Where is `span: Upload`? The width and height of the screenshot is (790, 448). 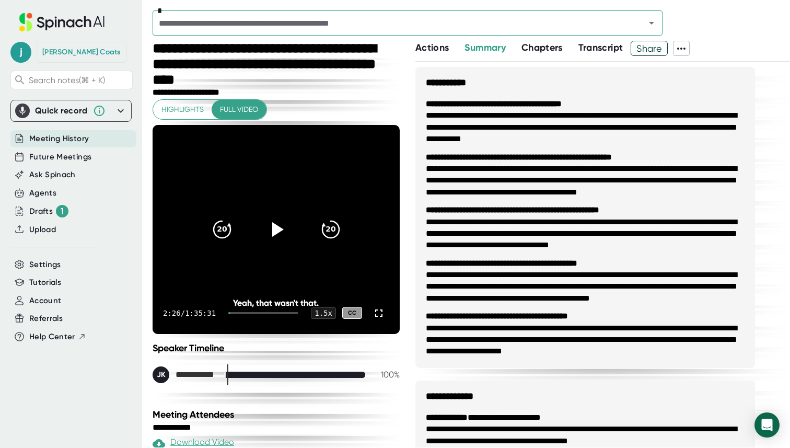
span: Upload is located at coordinates (42, 229).